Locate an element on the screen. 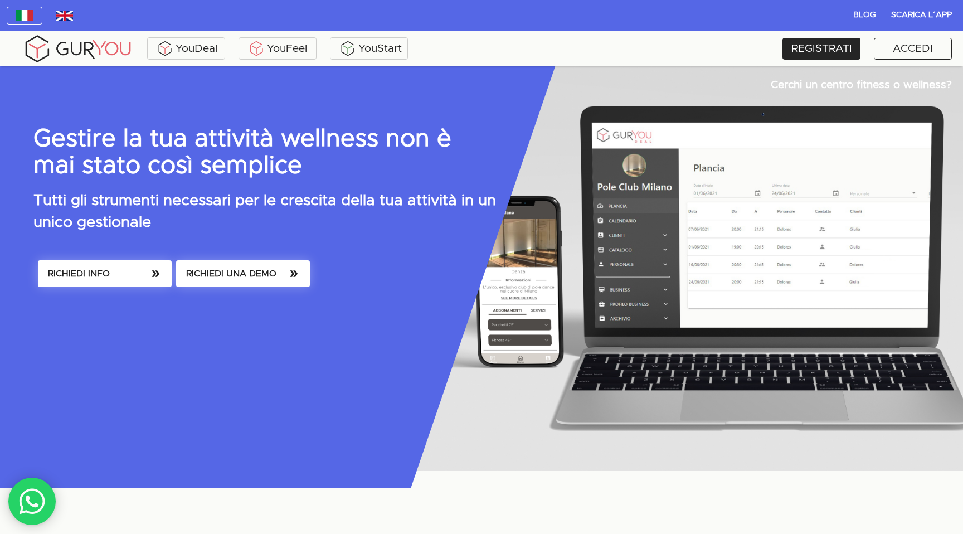 The image size is (963, 534). button: Scarica l´App is located at coordinates (921, 16).